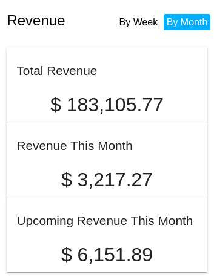 This screenshot has width=214, height=280. Describe the element at coordinates (75, 145) in the screenshot. I see `h2: Revenue This Month` at that location.